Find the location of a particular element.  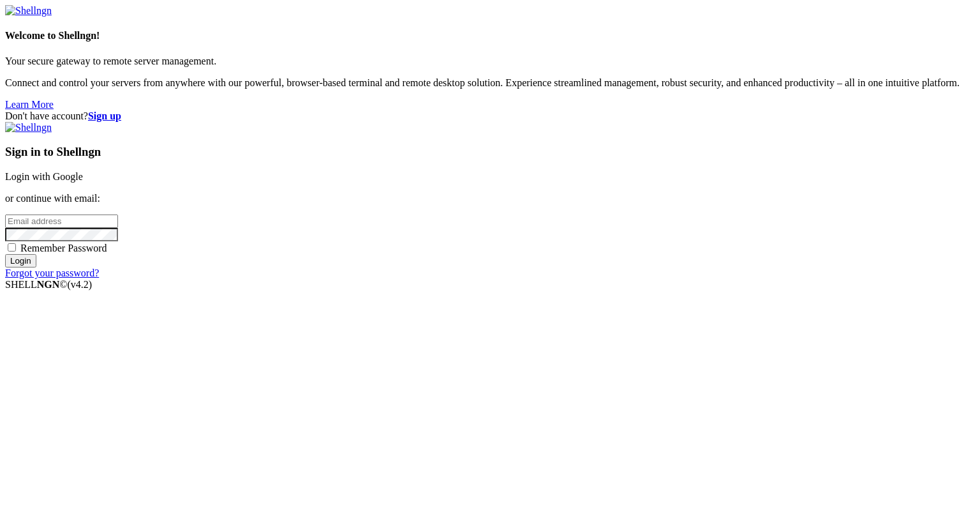

input: Remember Password is located at coordinates (12, 247).